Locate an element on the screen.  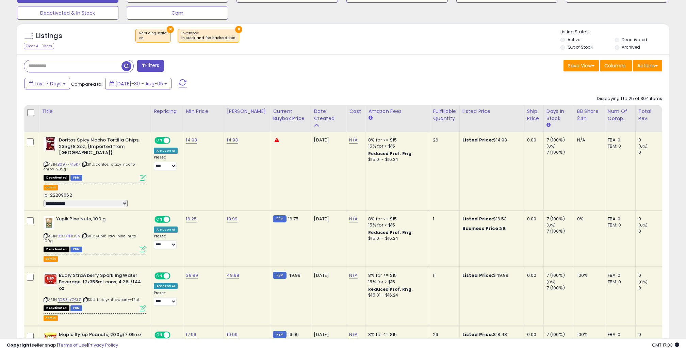
b: Maple Syrup Peanuts, 200g/7.05 oz is located at coordinates (100, 336).